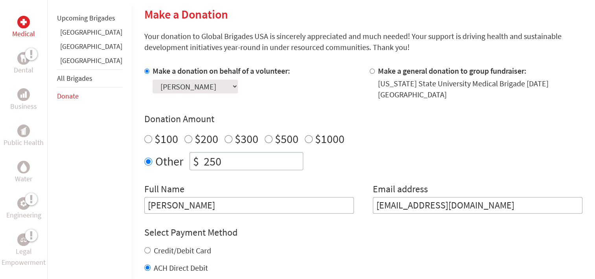 The image size is (595, 279). Describe the element at coordinates (24, 100) in the screenshot. I see `a: BusinessBusiness` at that location.